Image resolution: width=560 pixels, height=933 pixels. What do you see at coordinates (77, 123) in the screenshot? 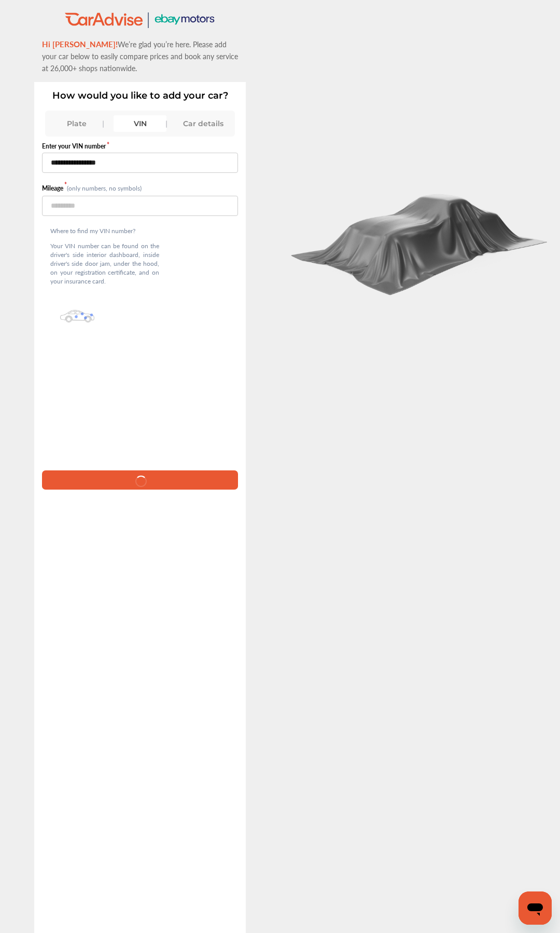
I see `div: Plate` at bounding box center [77, 123].